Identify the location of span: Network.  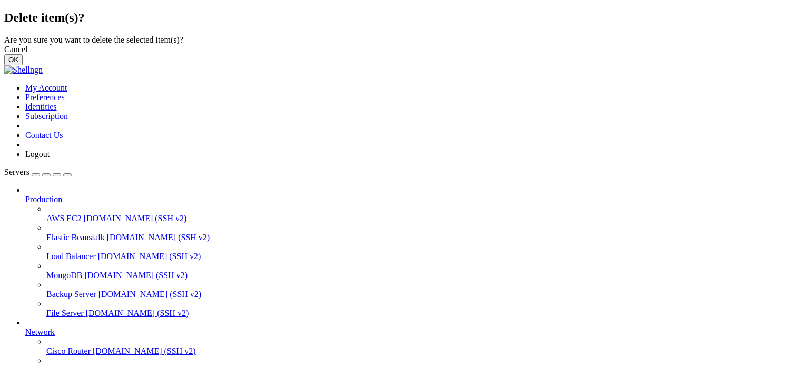
(40, 332).